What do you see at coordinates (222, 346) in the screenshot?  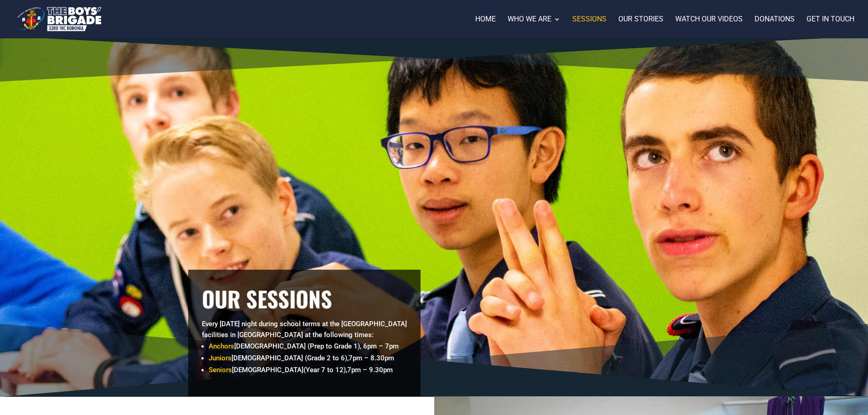 I see `span: Anchors` at bounding box center [222, 346].